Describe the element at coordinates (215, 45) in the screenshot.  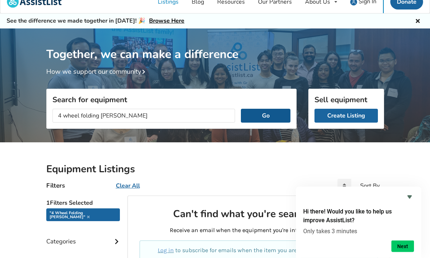
I see `h1: Together, we can make a difference` at that location.